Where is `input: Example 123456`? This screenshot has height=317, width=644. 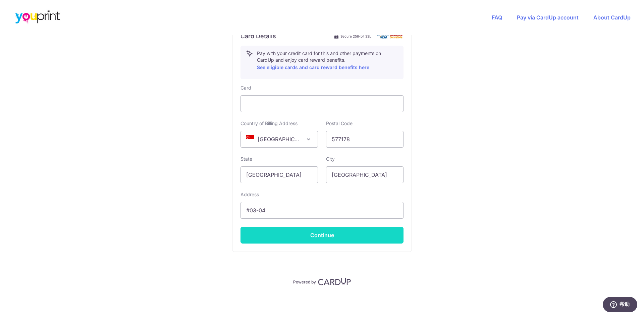
input: Example 123456 is located at coordinates (365, 140).